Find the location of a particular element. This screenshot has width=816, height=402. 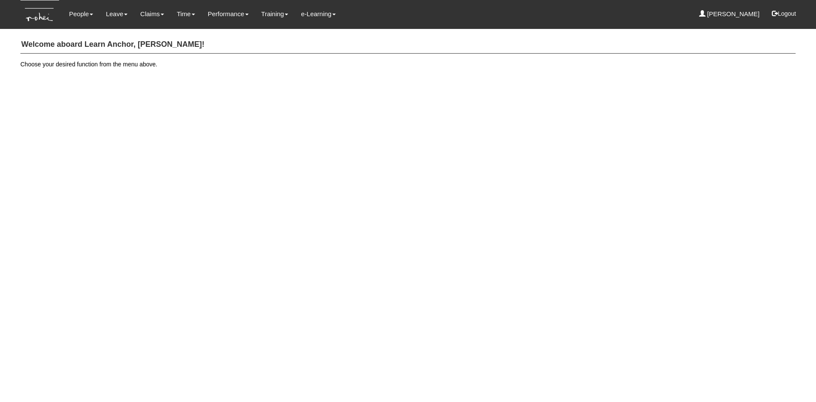

p: Choose your desired function from the menu above. is located at coordinates (408, 64).